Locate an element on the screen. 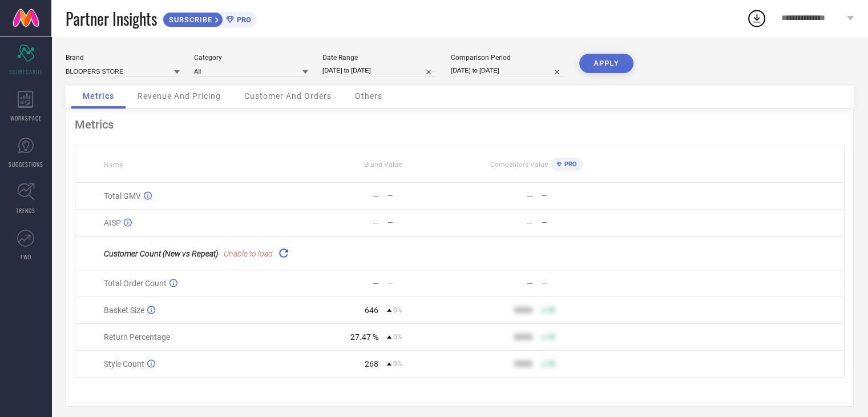  span: Customer Count (New vs Repeat) is located at coordinates (161, 253).